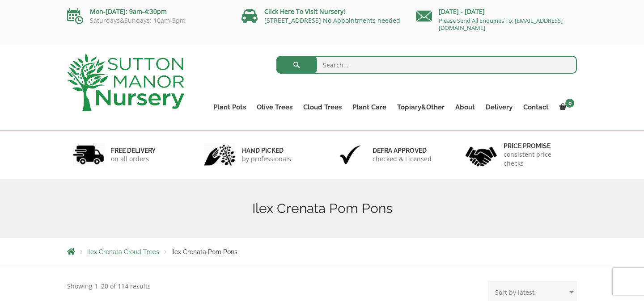 This screenshot has width=644, height=301. Describe the element at coordinates (537, 159) in the screenshot. I see `p: consistent price checks` at that location.